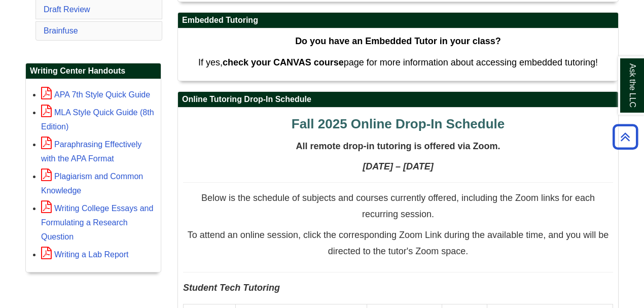 Image resolution: width=644 pixels, height=308 pixels. What do you see at coordinates (626, 137) in the screenshot?
I see `a: Back to Top` at bounding box center [626, 137].